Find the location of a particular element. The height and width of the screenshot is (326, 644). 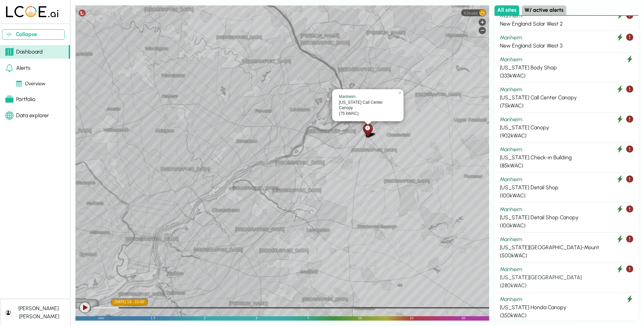

div: ( 350 kWAC) is located at coordinates (566, 315).